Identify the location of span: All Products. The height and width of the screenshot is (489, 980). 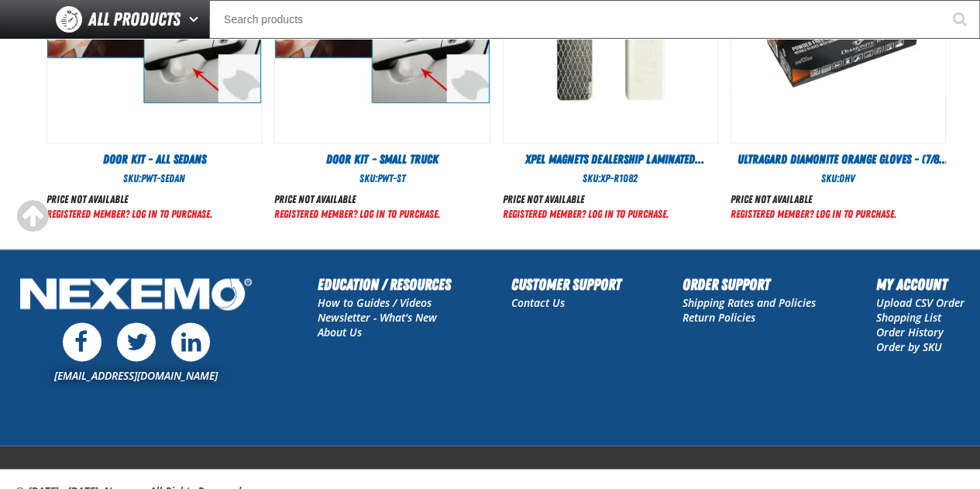
(134, 19).